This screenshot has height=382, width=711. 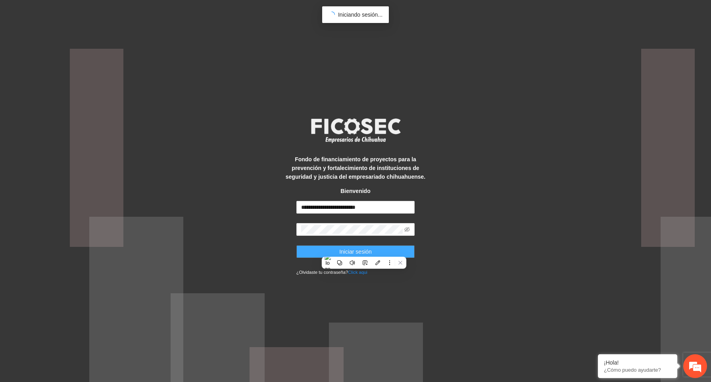 What do you see at coordinates (355, 252) in the screenshot?
I see `span: Iniciar sesión` at bounding box center [355, 252].